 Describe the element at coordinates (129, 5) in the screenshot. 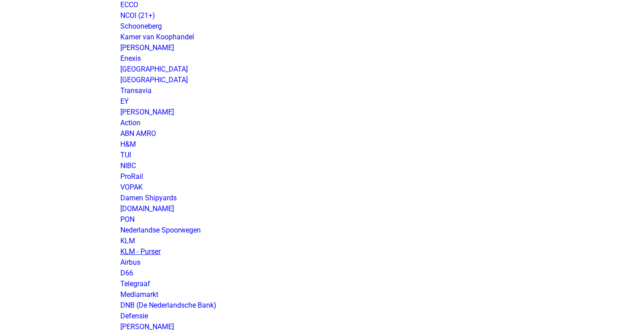

I see `a: ECCO` at that location.